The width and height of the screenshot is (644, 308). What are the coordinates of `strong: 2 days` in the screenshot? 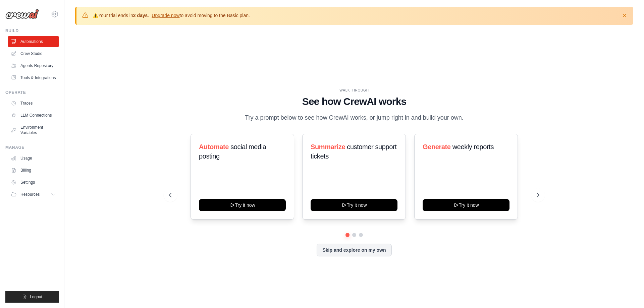 It's located at (141, 16).